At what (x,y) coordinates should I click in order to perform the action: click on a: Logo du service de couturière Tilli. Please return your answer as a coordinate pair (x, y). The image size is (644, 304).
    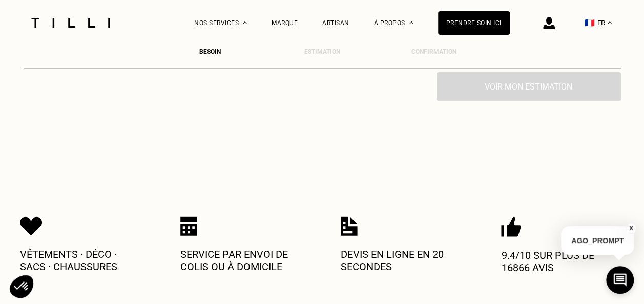
    Looking at the image, I should click on (71, 23).